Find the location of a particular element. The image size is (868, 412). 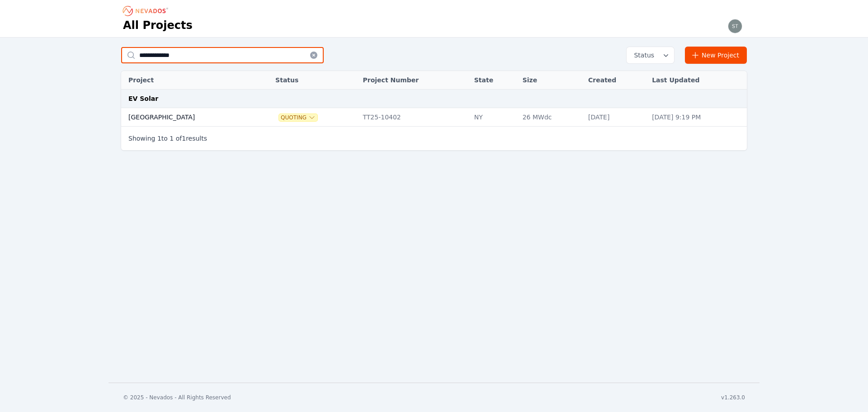

th: Status is located at coordinates (314, 80).